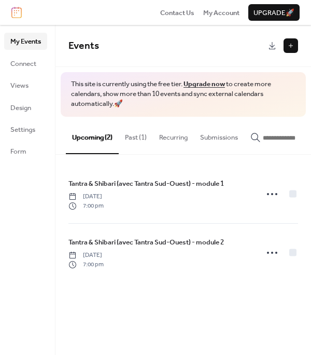  What do you see at coordinates (146, 242) in the screenshot?
I see `span: Tantra & Shibari (avec Tantra Sud-Ouest) - module 2` at bounding box center [146, 242].